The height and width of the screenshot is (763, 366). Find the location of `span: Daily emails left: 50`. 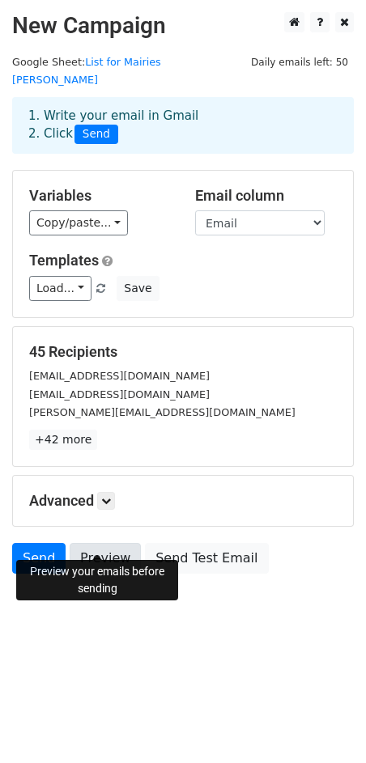

span: Daily emails left: 50 is located at coordinates (299, 62).